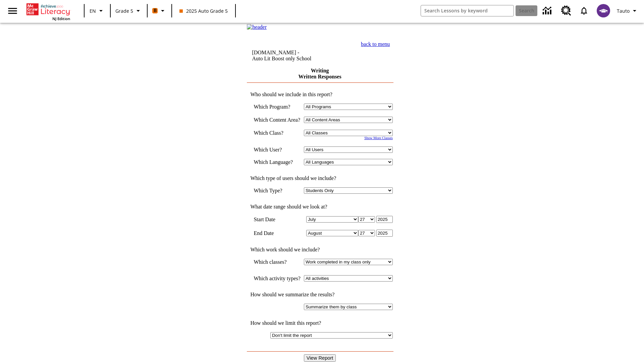 The width and height of the screenshot is (644, 362). Describe the element at coordinates (566, 11) in the screenshot. I see `a: Resource Center, Will open in new tab` at that location.